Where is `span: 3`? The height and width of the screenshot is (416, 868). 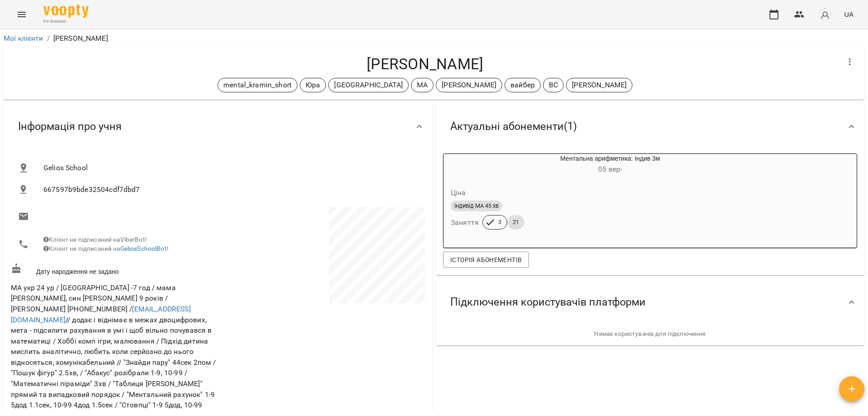 span: 3 is located at coordinates (499, 222).